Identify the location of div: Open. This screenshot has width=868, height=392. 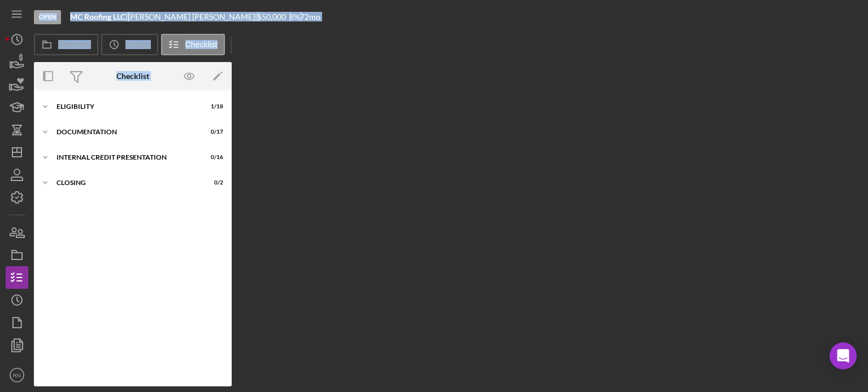
(47, 17).